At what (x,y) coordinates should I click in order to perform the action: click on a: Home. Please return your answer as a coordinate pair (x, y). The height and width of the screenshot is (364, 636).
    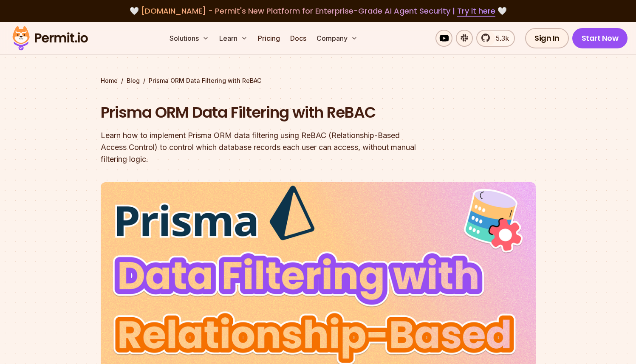
    Looking at the image, I should click on (109, 80).